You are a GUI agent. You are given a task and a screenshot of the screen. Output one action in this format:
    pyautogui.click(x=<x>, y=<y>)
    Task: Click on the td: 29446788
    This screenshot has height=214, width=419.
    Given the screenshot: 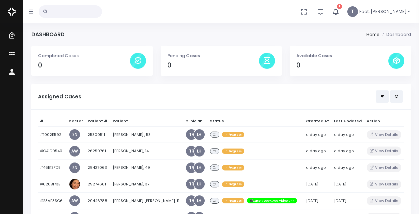 What is the action you would take?
    pyautogui.click(x=98, y=201)
    